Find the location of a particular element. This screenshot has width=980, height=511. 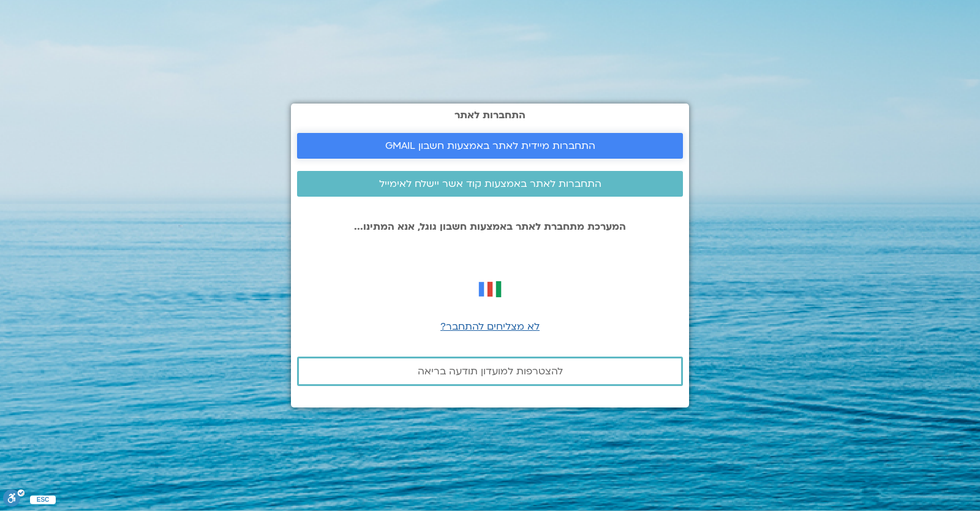

span: התחברות מיידית לאתר באמצעות חשבון GMAIL is located at coordinates (490, 146).